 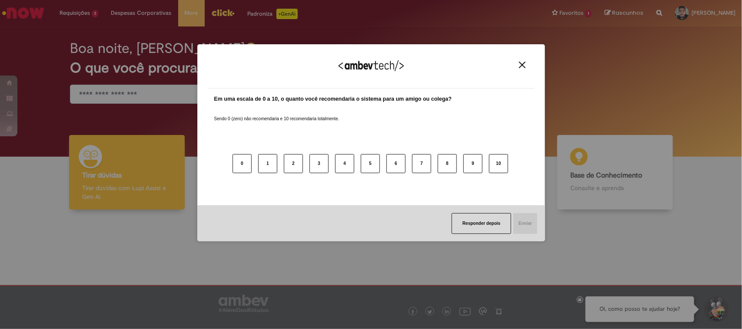 I want to click on button: 3, so click(x=319, y=164).